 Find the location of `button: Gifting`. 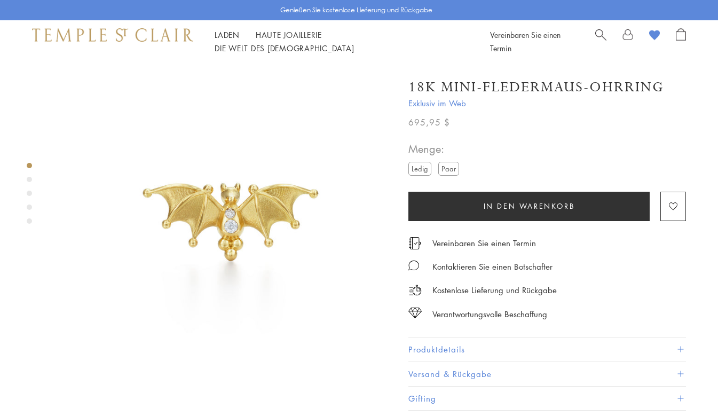

button: Gifting is located at coordinates (547, 398).